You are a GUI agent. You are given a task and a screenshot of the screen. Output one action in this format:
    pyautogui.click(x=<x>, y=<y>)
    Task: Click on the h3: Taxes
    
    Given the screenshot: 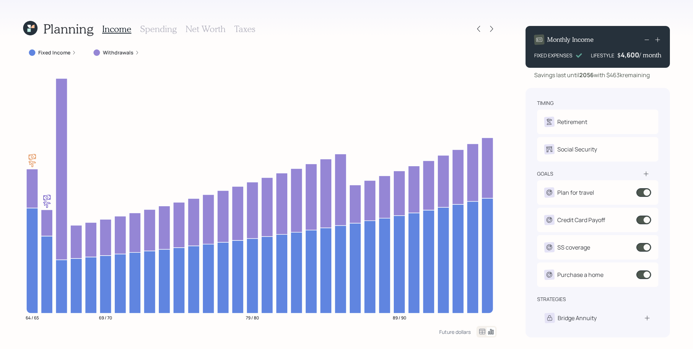 What is the action you would take?
    pyautogui.click(x=245, y=29)
    